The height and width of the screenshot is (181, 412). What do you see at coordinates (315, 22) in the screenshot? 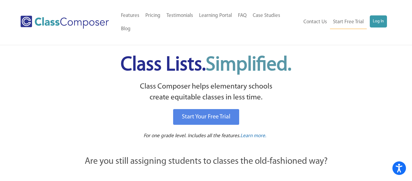
I see `a: Contact Us` at bounding box center [315, 22].